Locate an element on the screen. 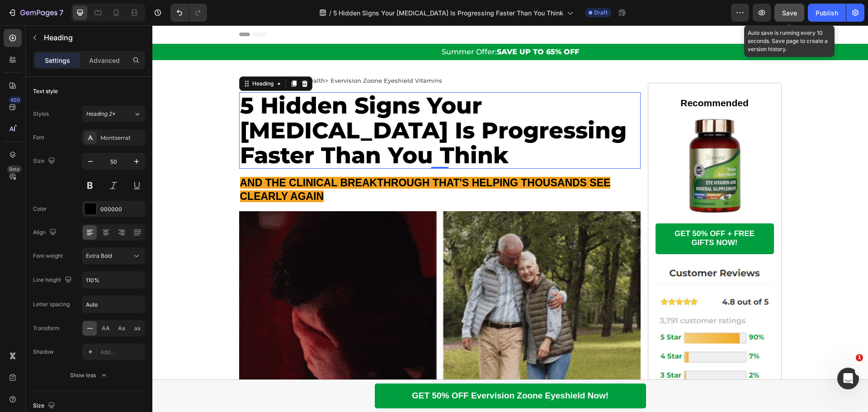 The height and width of the screenshot is (412, 868). p: Heading is located at coordinates (93, 37).